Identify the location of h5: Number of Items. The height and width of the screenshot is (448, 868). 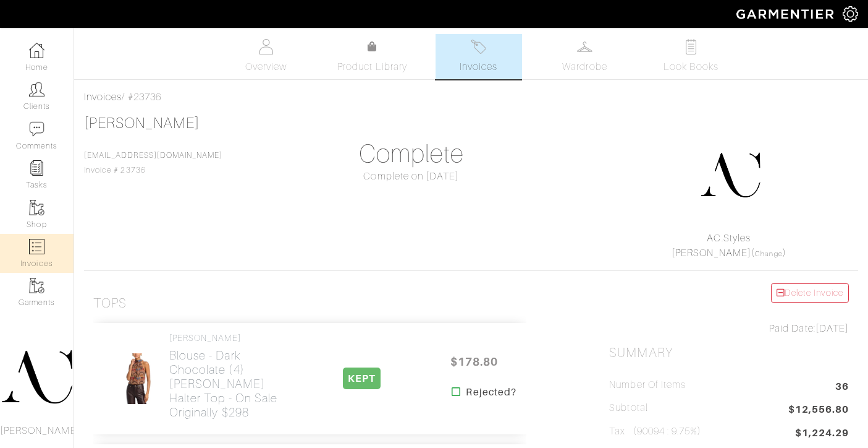
(648, 385).